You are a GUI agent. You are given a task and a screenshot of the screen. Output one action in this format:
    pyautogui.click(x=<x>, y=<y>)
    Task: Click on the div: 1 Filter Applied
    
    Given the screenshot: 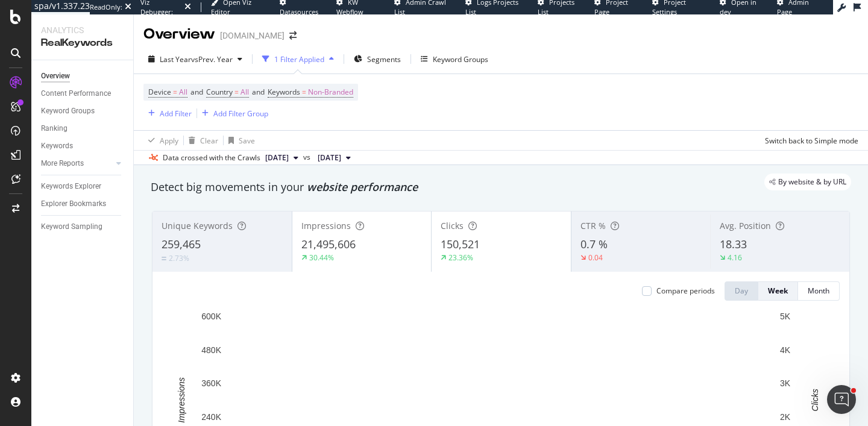 What is the action you would take?
    pyautogui.click(x=299, y=59)
    